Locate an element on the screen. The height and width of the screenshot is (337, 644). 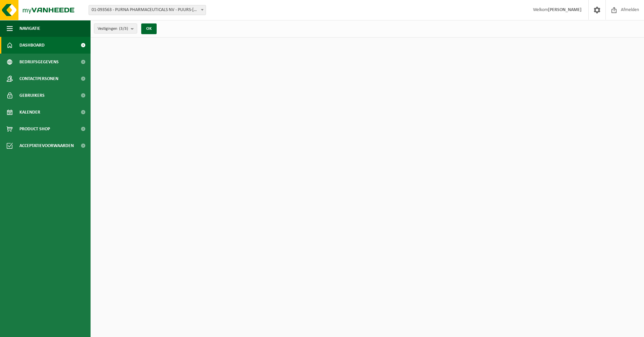
count: (3/3) is located at coordinates (124, 29).